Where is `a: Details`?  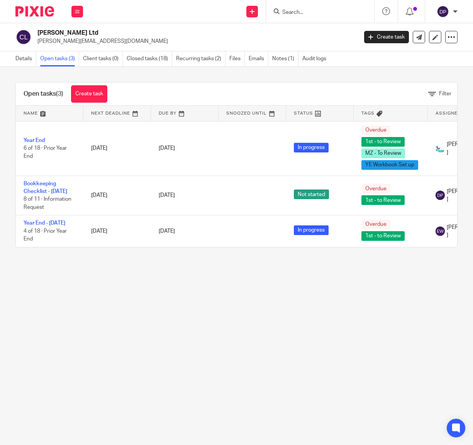
a: Details is located at coordinates (26, 59).